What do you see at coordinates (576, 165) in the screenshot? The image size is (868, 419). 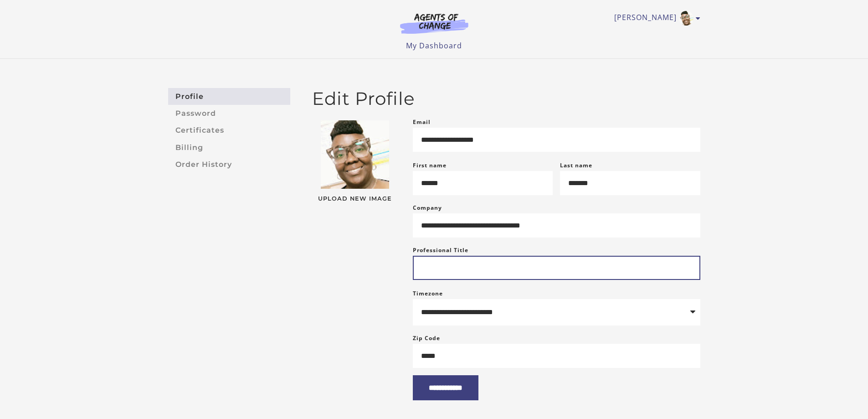 I see `label: Last name` at bounding box center [576, 165].